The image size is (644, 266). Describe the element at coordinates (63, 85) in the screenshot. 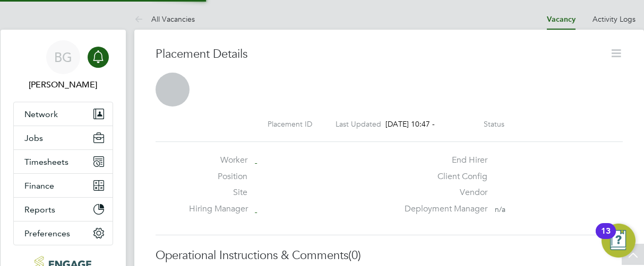

I see `span: Becky Green` at that location.